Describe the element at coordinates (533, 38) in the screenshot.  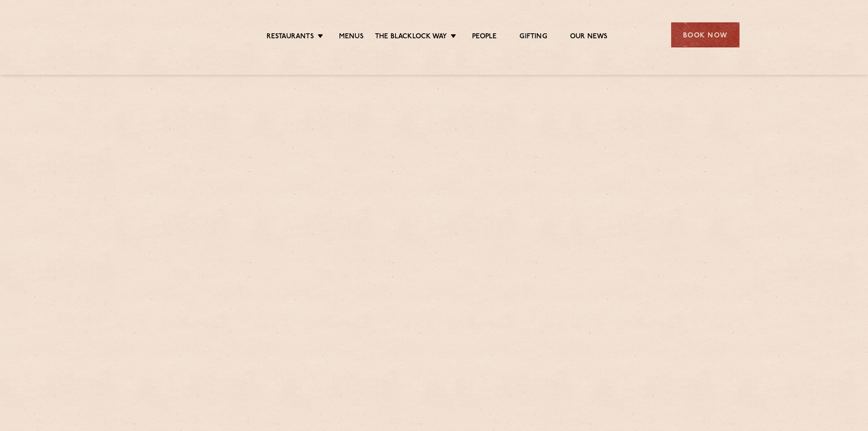
I see `a: Gifting` at that location.